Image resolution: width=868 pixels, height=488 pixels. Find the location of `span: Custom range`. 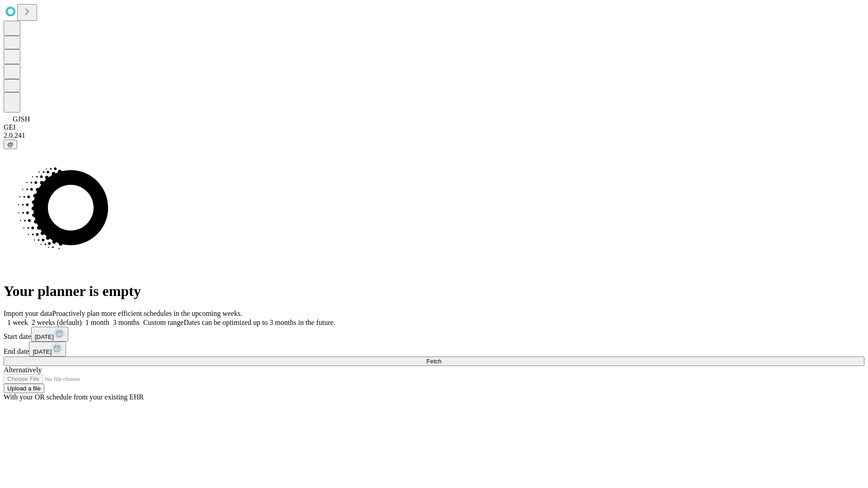

span: Custom range is located at coordinates (163, 323).